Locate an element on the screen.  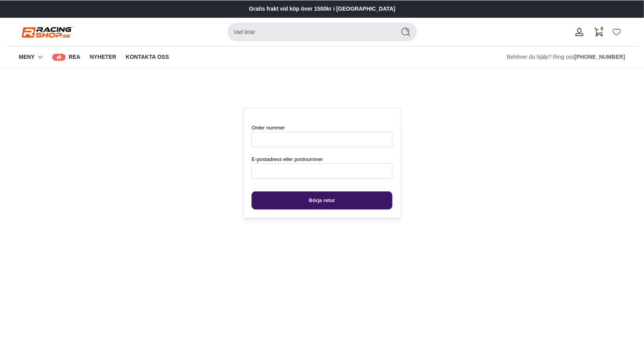
div: Behöver du hjälp? Ring oss is located at coordinates (566, 57).